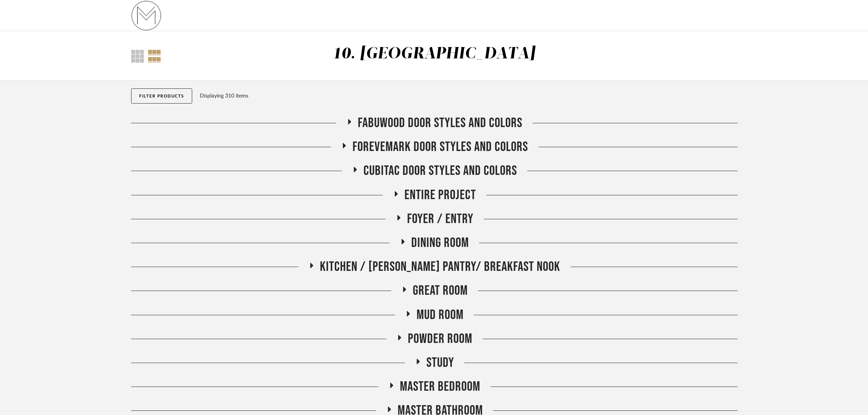  Describe the element at coordinates (440, 290) in the screenshot. I see `span: Great Room` at that location.